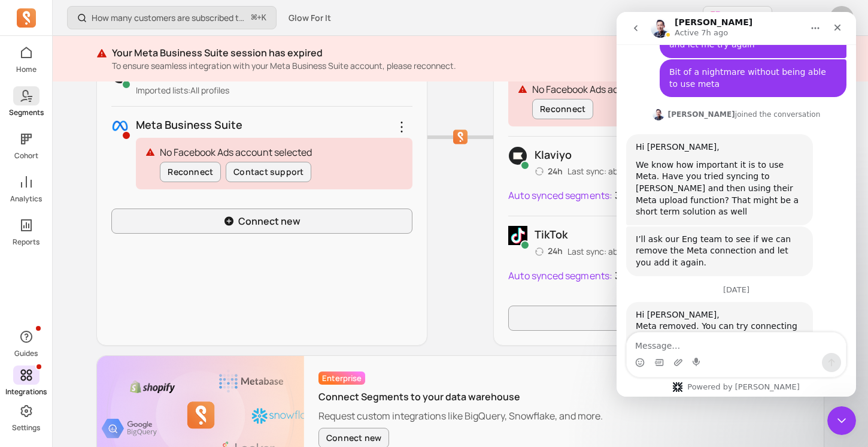  What do you see at coordinates (608, 234) in the screenshot?
I see `p: TikTok` at bounding box center [608, 234].